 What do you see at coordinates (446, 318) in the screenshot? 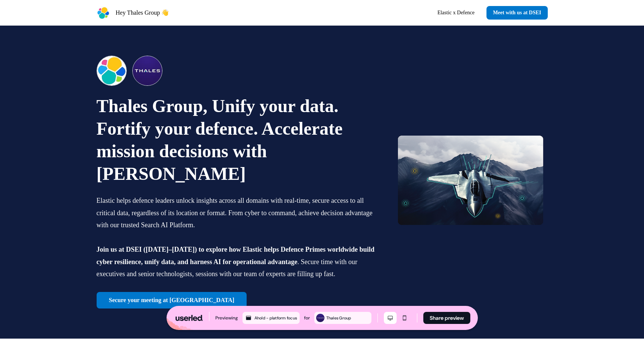
I see `button: Share preview` at bounding box center [446, 318].